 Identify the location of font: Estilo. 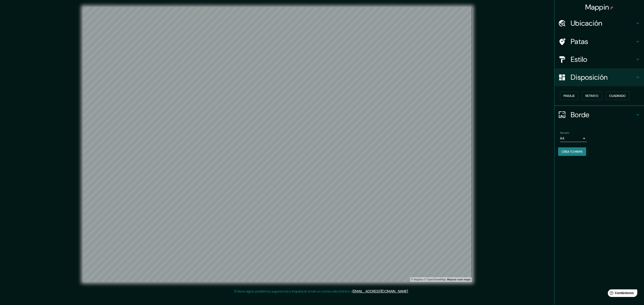
(579, 60).